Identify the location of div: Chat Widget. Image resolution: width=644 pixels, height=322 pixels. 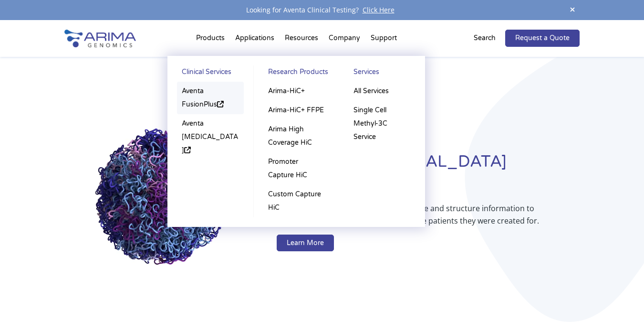
(620, 299).